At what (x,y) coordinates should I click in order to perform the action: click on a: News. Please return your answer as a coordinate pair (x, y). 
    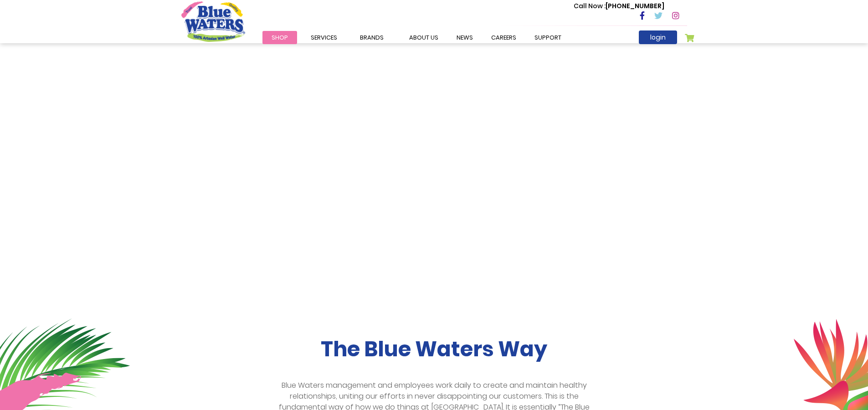
    Looking at the image, I should click on (464, 37).